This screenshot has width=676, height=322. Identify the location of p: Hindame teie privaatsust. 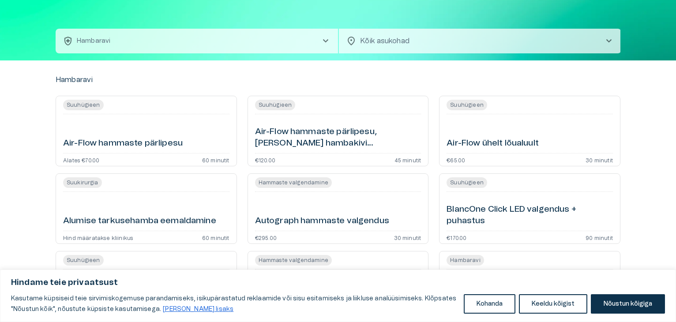
(338, 283).